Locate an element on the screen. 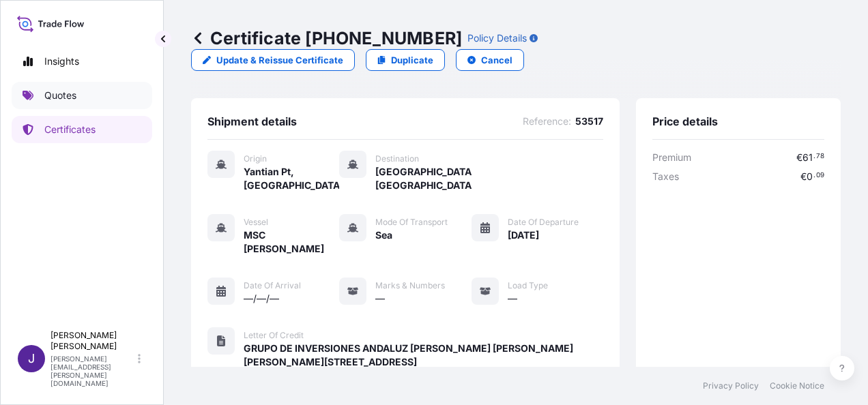  a: Duplicate is located at coordinates (405, 60).